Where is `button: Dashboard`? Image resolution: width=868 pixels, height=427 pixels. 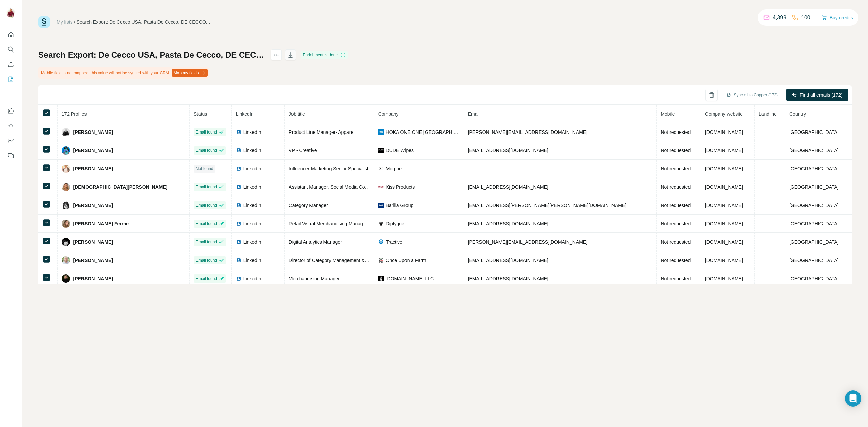
button: Dashboard is located at coordinates (11, 141).